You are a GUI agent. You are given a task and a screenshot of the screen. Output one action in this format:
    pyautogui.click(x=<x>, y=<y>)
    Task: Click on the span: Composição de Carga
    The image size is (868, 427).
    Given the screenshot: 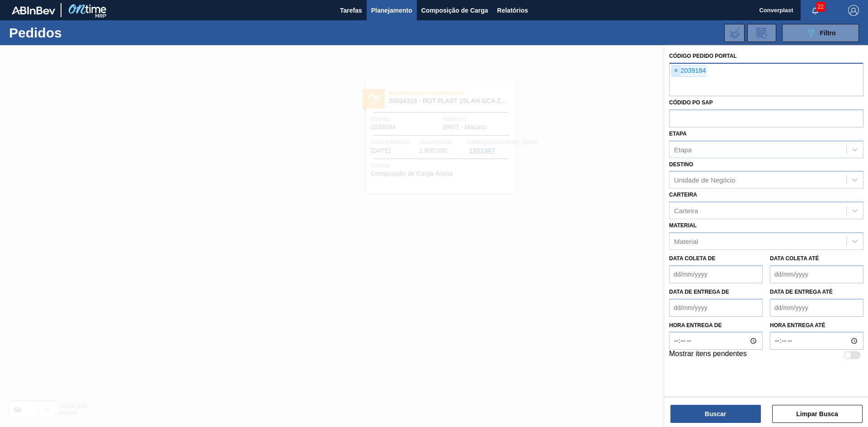 What is the action you would take?
    pyautogui.click(x=455, y=10)
    